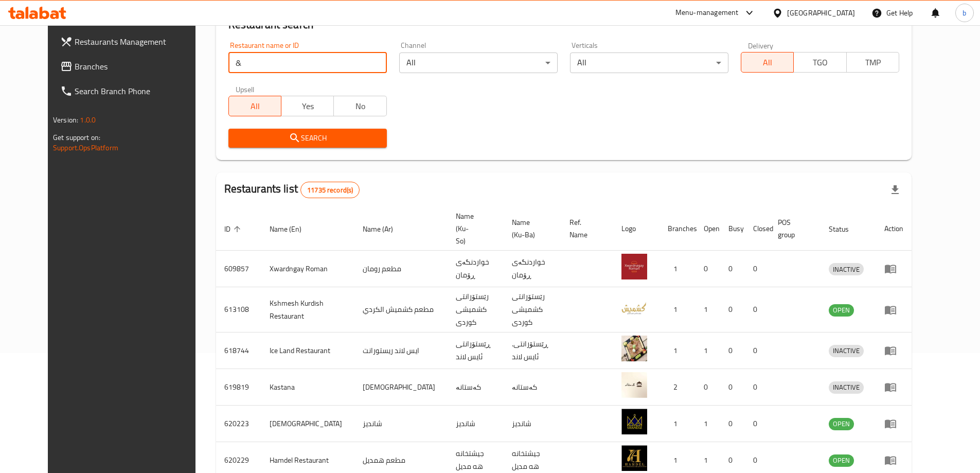 This screenshot has width=980, height=473. I want to click on img: Ice Land Restaurant, so click(634, 348).